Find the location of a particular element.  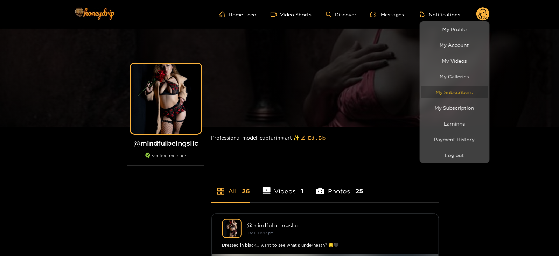

a: Payment History is located at coordinates (454, 139).